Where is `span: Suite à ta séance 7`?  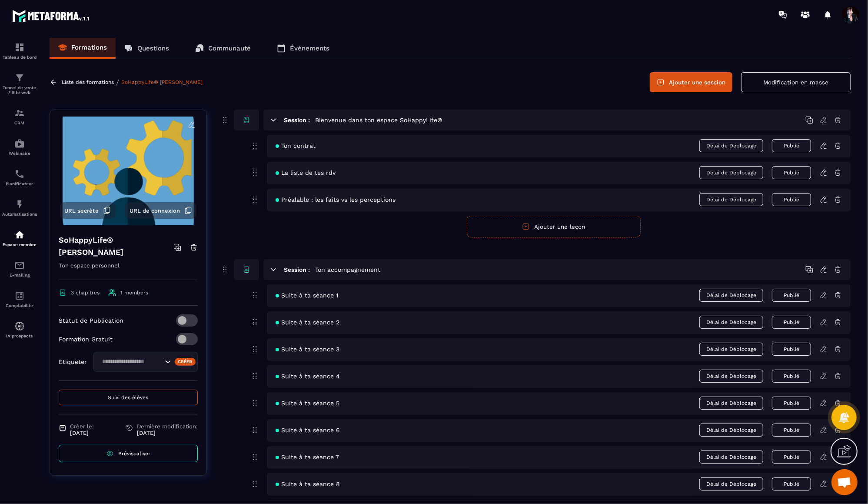
span: Suite à ta séance 7 is located at coordinates (307, 457).